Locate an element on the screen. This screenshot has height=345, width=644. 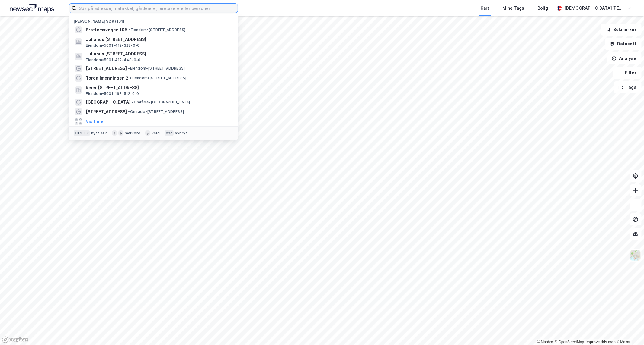
div: esc is located at coordinates (169, 133).